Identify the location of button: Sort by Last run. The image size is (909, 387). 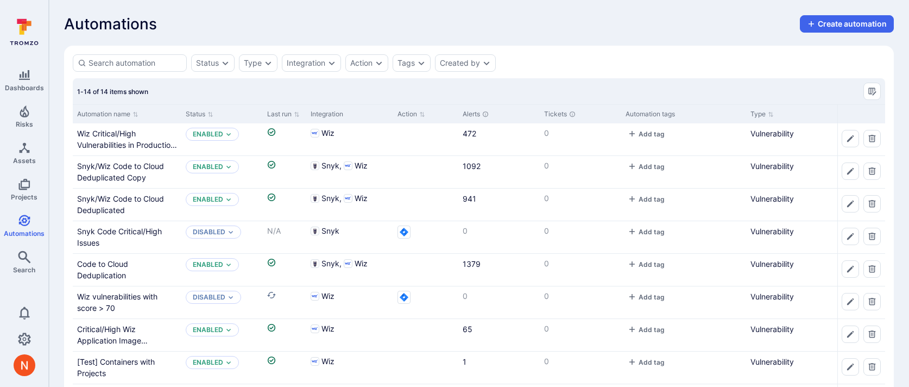
(284, 114).